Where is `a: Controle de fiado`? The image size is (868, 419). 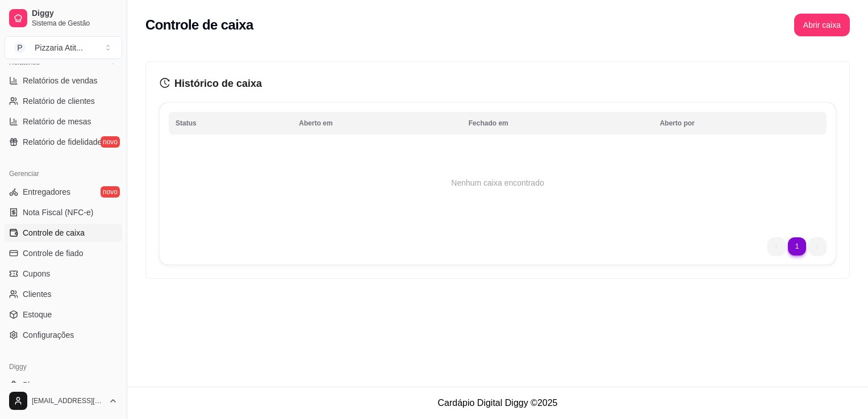 a: Controle de fiado is located at coordinates (63, 254).